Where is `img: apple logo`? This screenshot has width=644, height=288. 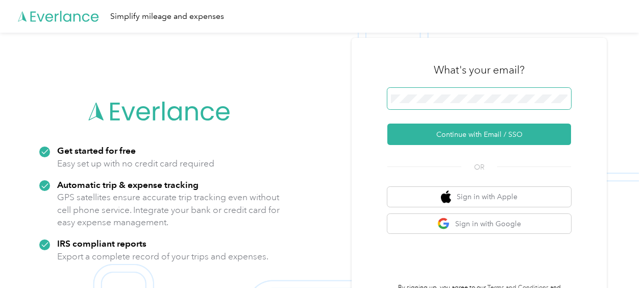 img: apple logo is located at coordinates (446, 196).